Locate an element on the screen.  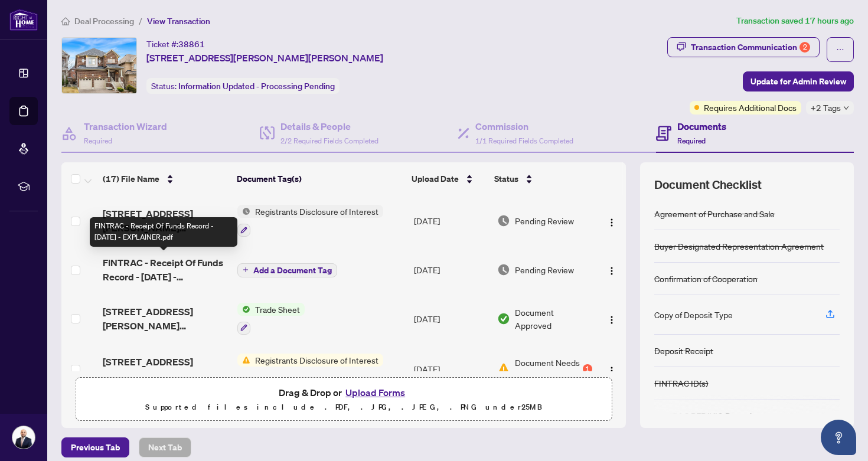
img: IMG-N12171863_1.jpg is located at coordinates (100, 65).